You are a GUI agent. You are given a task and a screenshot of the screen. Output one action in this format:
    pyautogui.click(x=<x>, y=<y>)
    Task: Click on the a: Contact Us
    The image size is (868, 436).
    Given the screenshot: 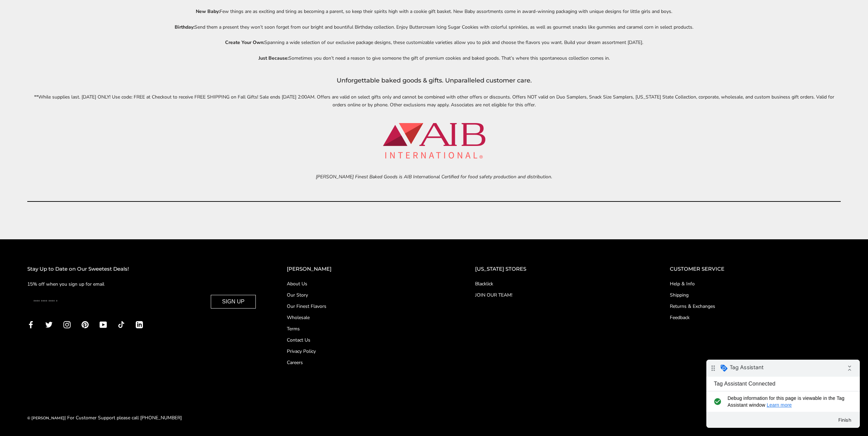 What is the action you would take?
    pyautogui.click(x=367, y=340)
    